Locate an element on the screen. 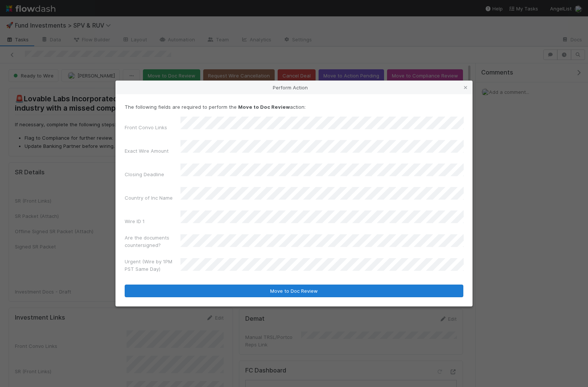  label: Urgent (Wire by 1PM PST Same Day) is located at coordinates (152, 265).